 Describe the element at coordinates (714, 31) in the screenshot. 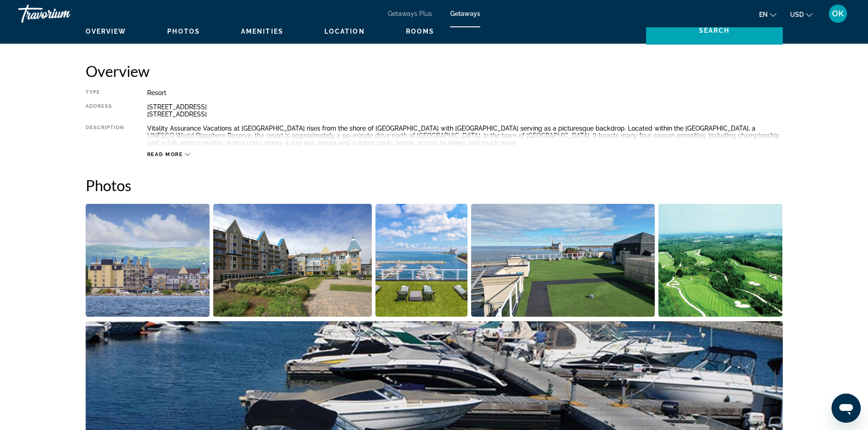

I see `button: Search` at that location.